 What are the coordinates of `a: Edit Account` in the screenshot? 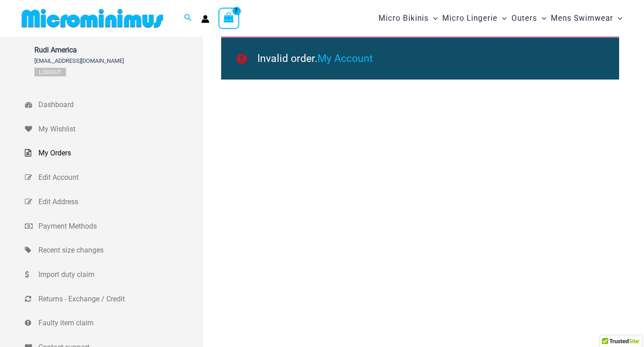 It's located at (114, 178).